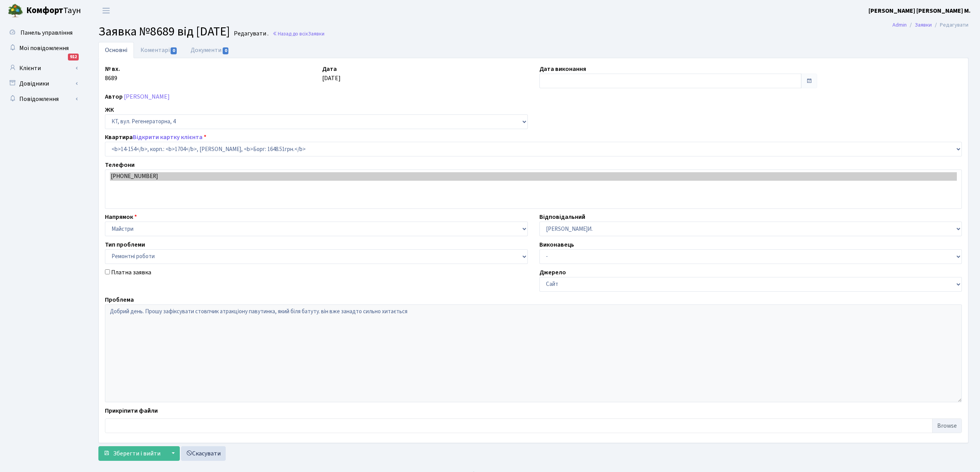  What do you see at coordinates (43, 33) in the screenshot?
I see `a: Панель управління` at bounding box center [43, 33].